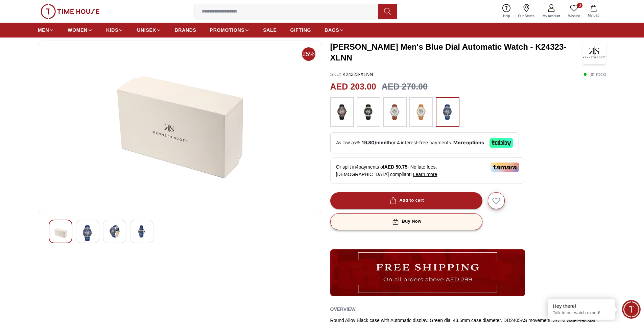 This screenshot has width=644, height=322. Describe the element at coordinates (269, 30) in the screenshot. I see `a: SALE` at that location.